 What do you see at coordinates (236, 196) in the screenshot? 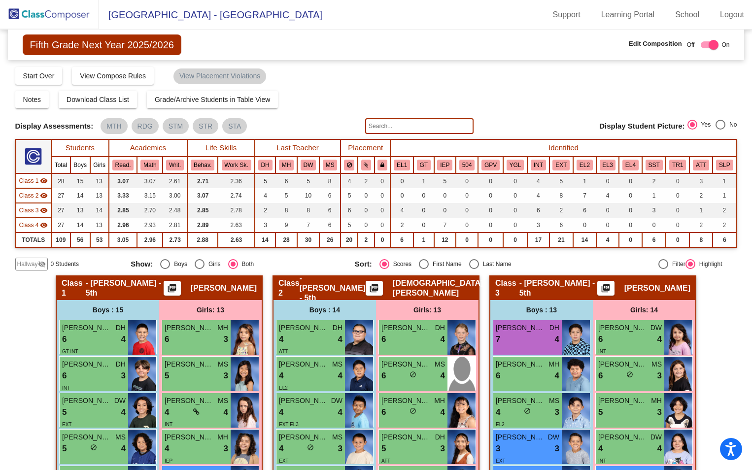
I see `td: 2.74` at bounding box center [236, 196].